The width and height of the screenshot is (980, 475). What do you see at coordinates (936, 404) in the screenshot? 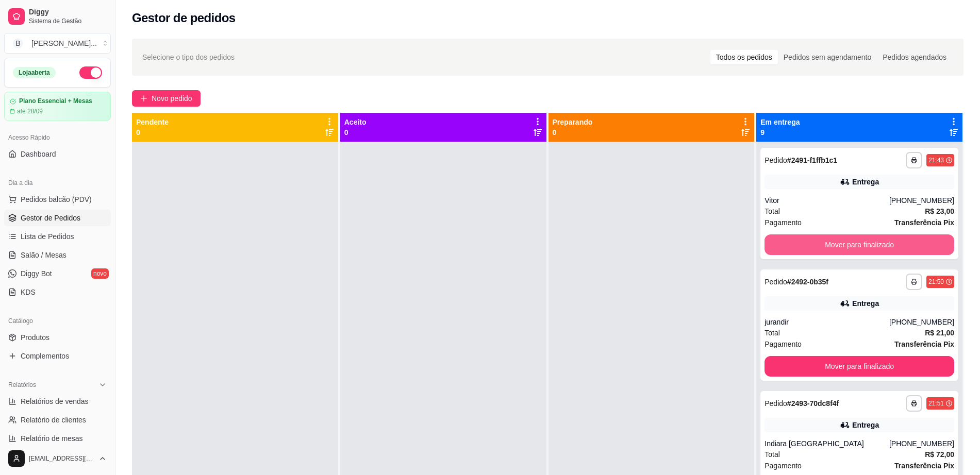
I see `div: 21:51` at bounding box center [936, 404].